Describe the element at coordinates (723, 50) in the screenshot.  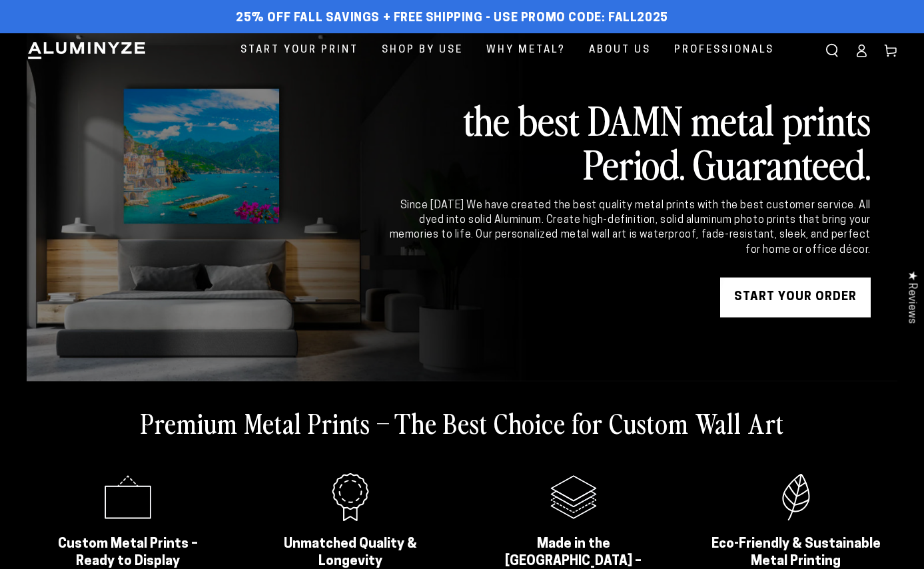
I see `span: Professionals` at that location.